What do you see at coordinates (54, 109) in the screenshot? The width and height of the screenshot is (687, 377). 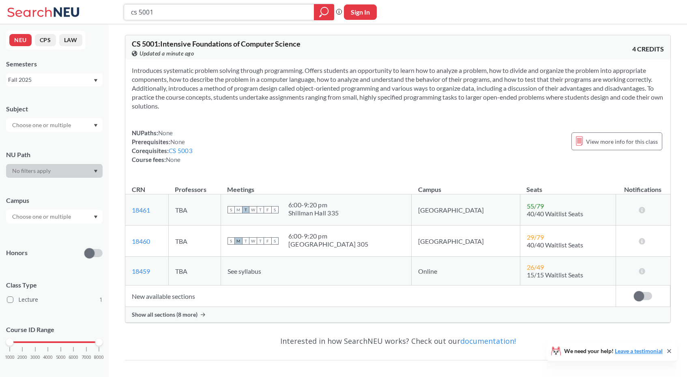 I see `div: Subject` at bounding box center [54, 109].